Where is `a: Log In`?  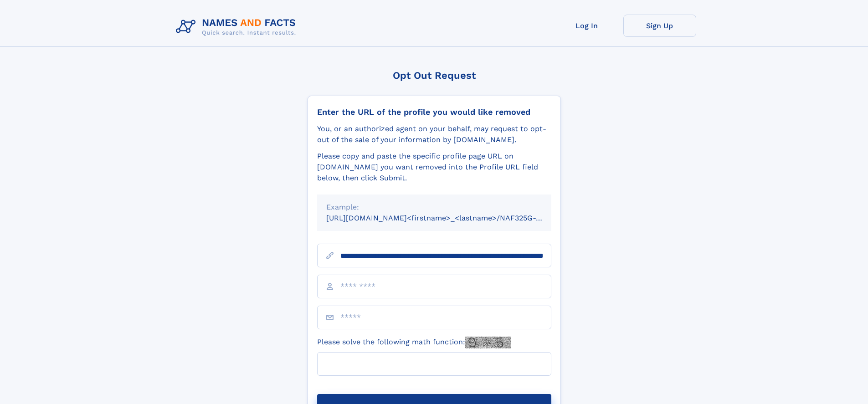 a: Log In is located at coordinates (586, 25).